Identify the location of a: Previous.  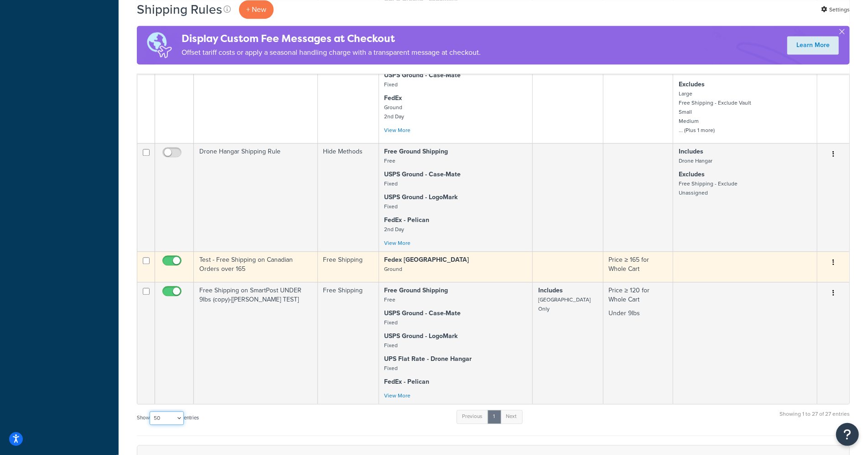
(472, 417).